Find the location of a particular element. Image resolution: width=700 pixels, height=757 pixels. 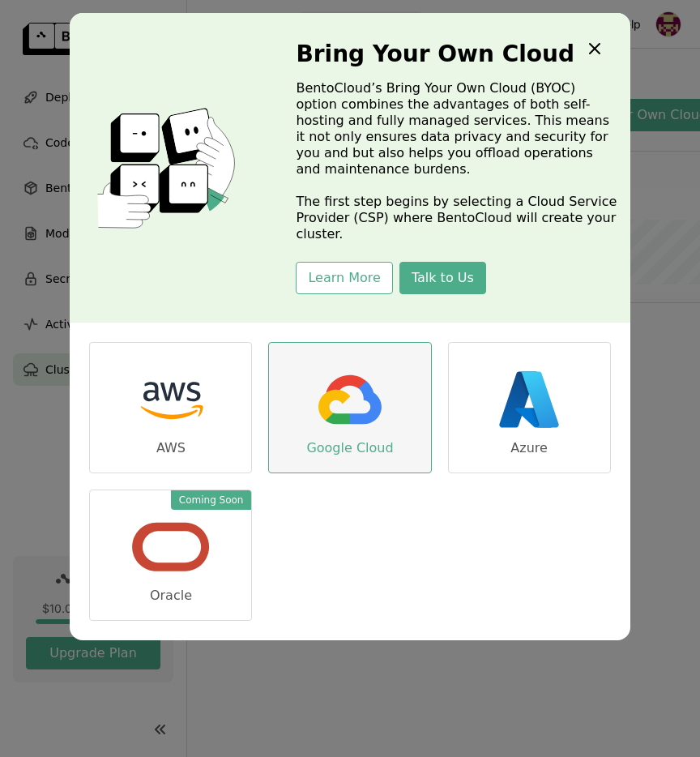

div: Azure is located at coordinates (529, 448).